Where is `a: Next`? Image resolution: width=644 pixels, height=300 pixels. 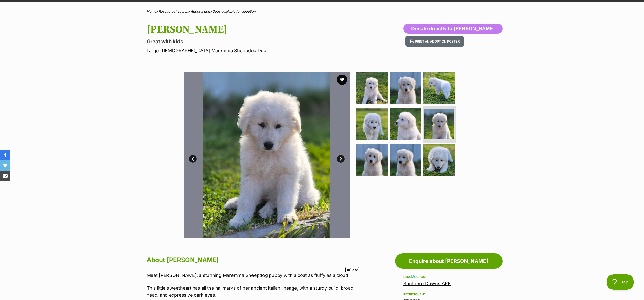
a: Next is located at coordinates (341, 159).